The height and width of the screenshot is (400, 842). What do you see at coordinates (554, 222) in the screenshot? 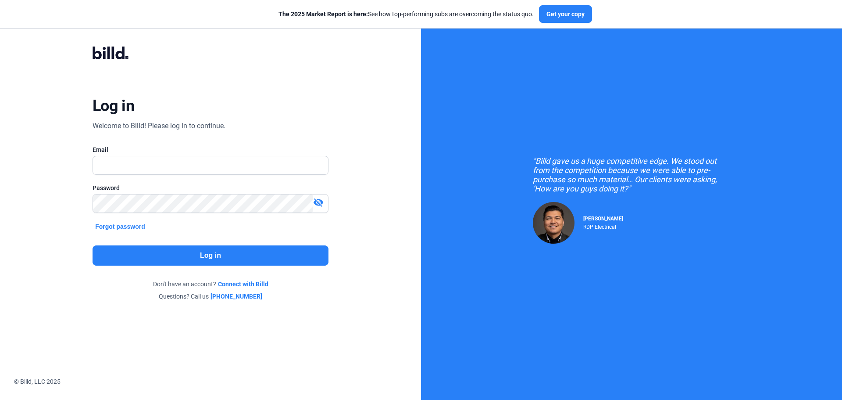
I see `img: Raul Pacheco` at bounding box center [554, 222].